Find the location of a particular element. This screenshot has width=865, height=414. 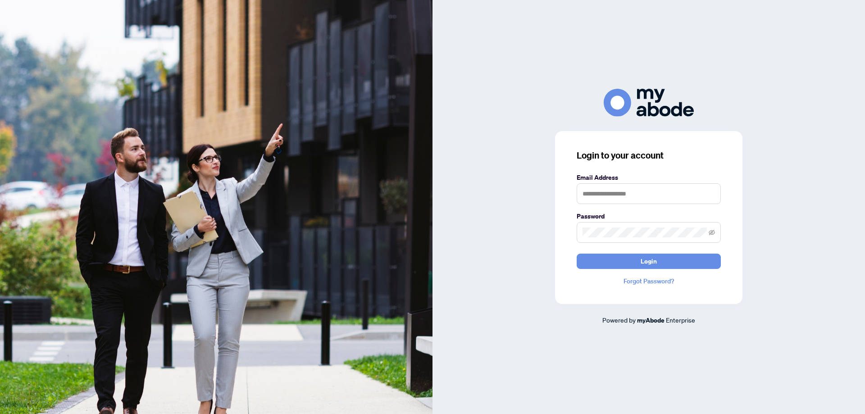

label: Email Address is located at coordinates (649, 177).